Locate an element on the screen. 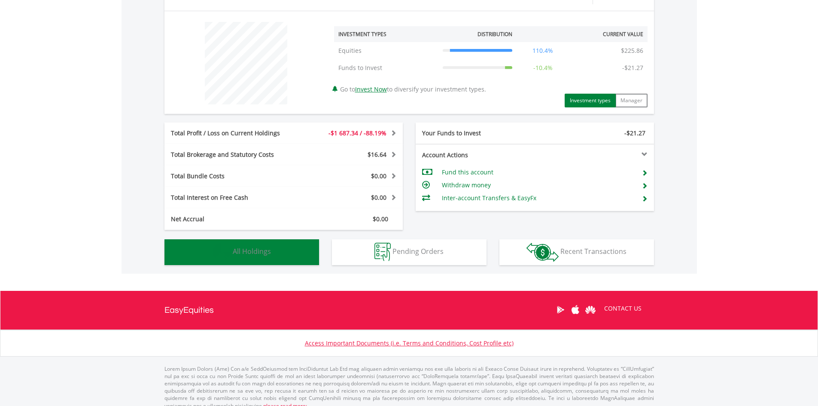 The width and height of the screenshot is (818, 406). div: Total Brokerage and Statutory Costs is located at coordinates (234, 155).